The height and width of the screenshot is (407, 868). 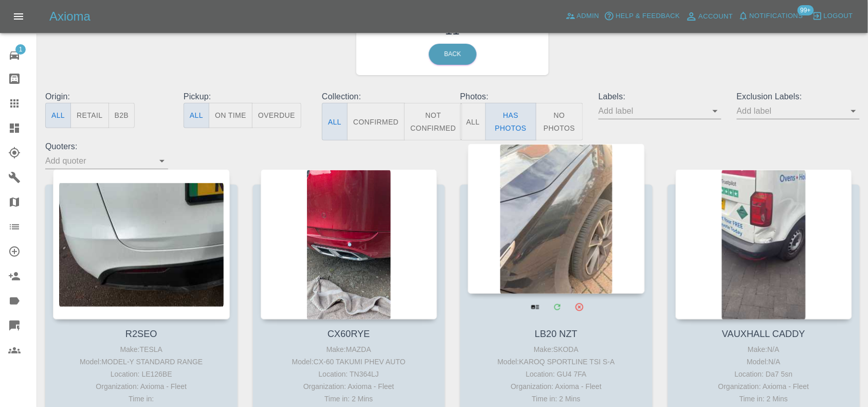 I want to click on button: Notifications, so click(x=771, y=16).